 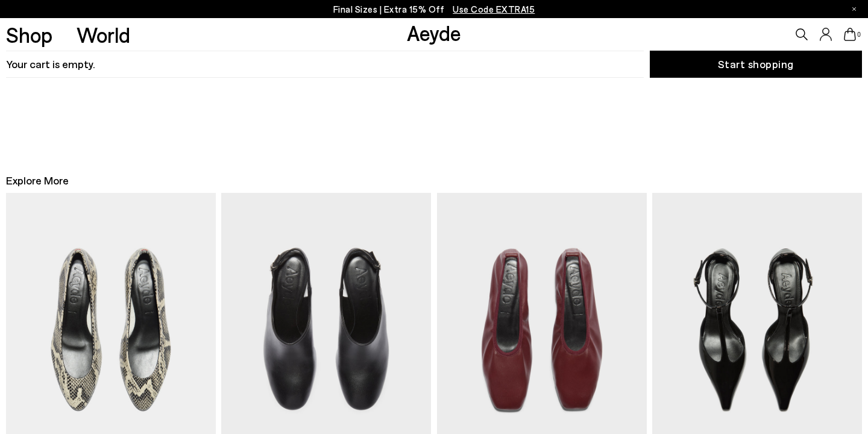 What do you see at coordinates (859, 34) in the screenshot?
I see `span: 0` at bounding box center [859, 34].